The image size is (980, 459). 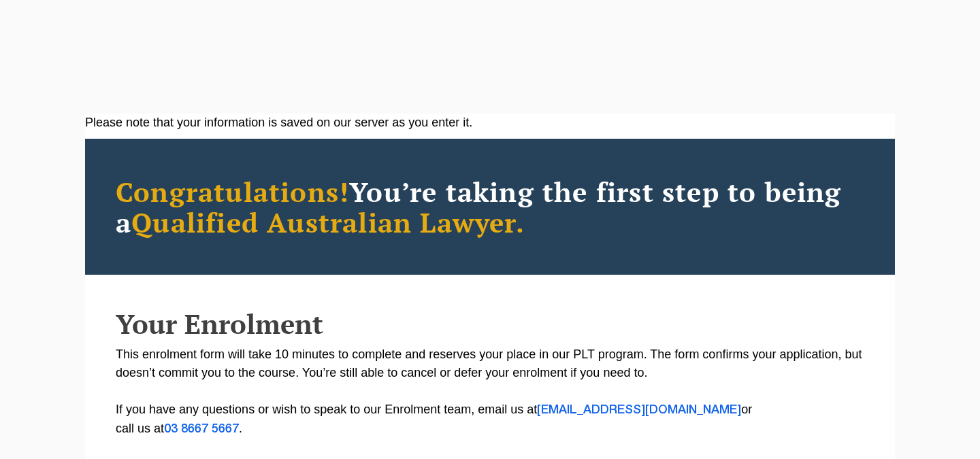 What do you see at coordinates (201, 429) in the screenshot?
I see `a: 03 8667 5667` at bounding box center [201, 429].